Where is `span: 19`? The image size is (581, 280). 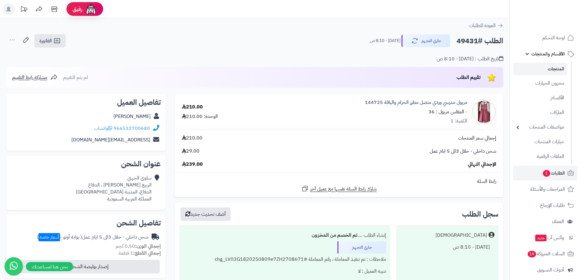
span: 19 is located at coordinates (532, 254).